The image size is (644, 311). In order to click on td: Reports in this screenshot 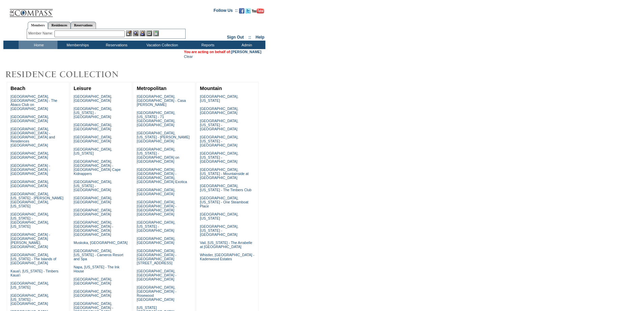, I will do `click(207, 45)`.